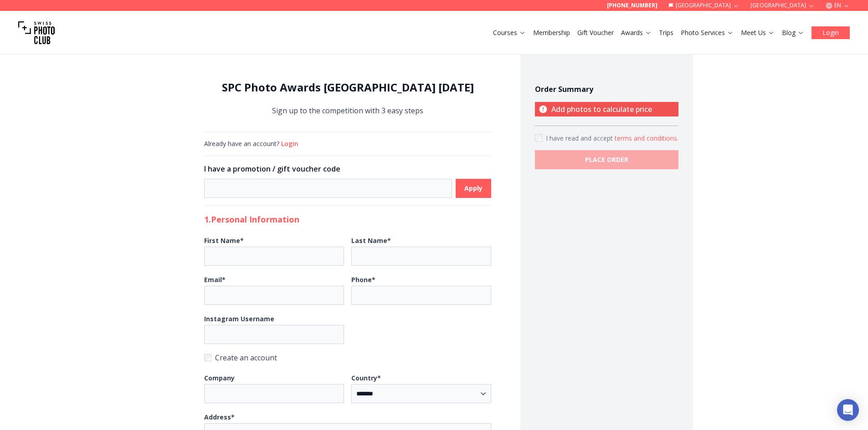  Describe the element at coordinates (606, 160) in the screenshot. I see `button: PLACE ORDER` at that location.